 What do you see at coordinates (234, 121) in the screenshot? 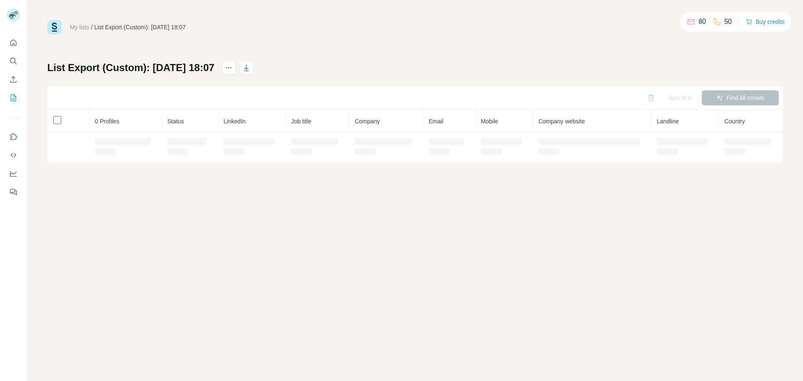
I see `span: LinkedIn` at bounding box center [234, 121].